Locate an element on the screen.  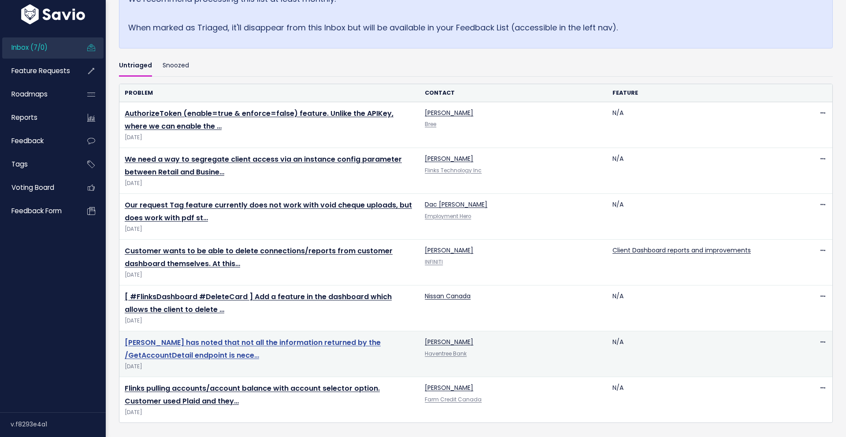
span: Feature Requests is located at coordinates (41, 70).